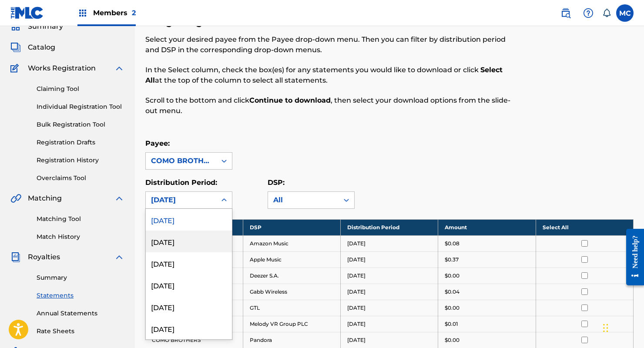 The height and width of the screenshot is (348, 644). I want to click on th: Amount, so click(487, 227).